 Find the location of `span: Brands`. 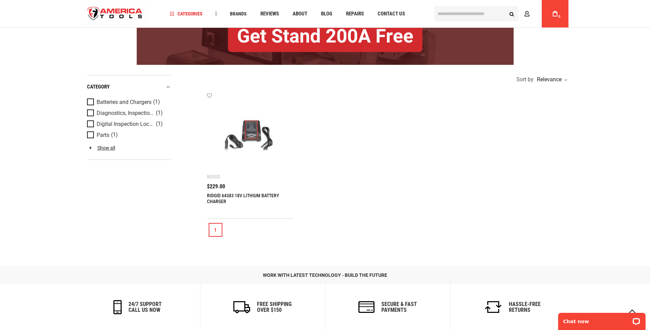

span: Brands is located at coordinates (238, 14).